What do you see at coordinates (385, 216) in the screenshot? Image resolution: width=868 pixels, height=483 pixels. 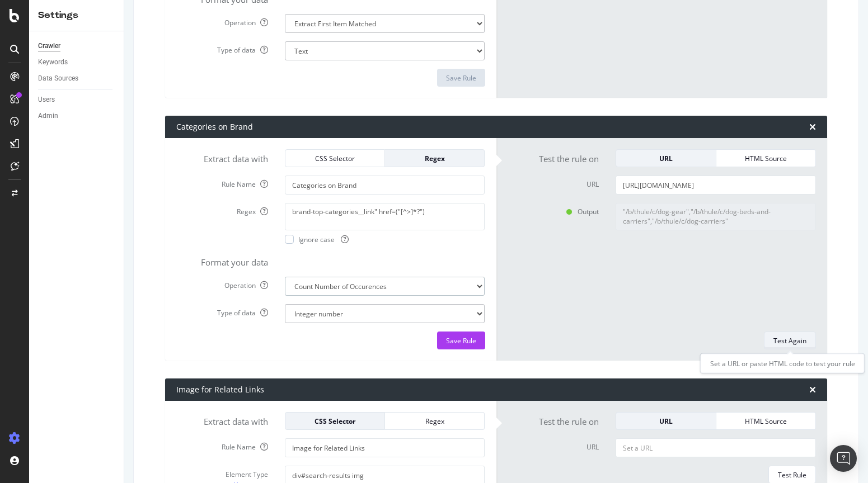 I see `textarea: brand-top-categories__link" href=("[^>]*?")` at bounding box center [385, 216].